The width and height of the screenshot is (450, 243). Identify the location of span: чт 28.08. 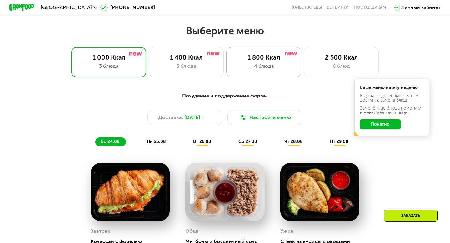
(293, 142).